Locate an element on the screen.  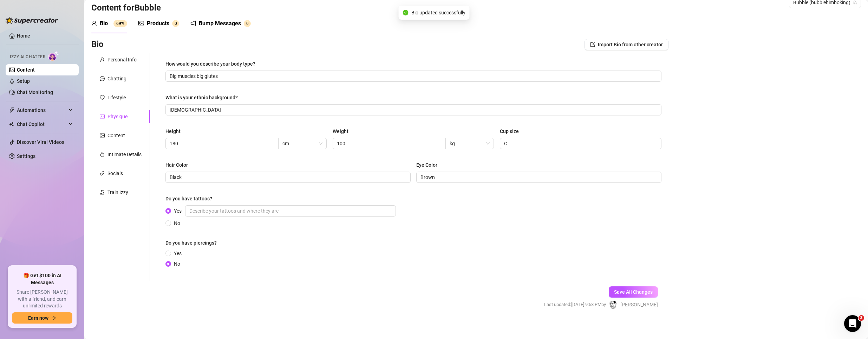
span: Import Bio from other creator is located at coordinates (630, 45).